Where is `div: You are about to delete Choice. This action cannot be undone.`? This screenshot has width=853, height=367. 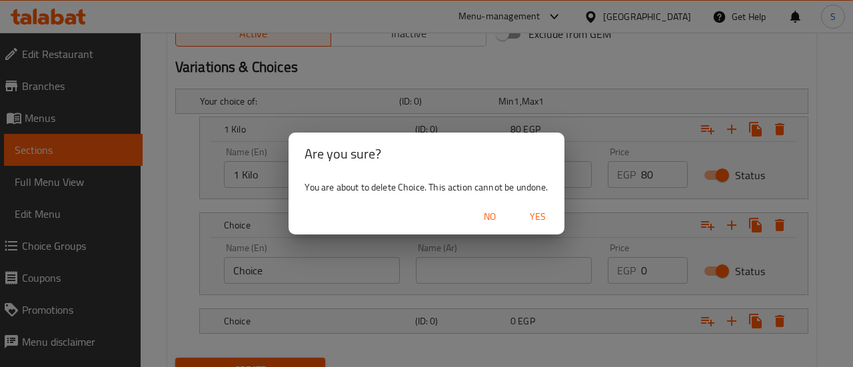
div: You are about to delete Choice. This action cannot be undone. is located at coordinates (426, 187).